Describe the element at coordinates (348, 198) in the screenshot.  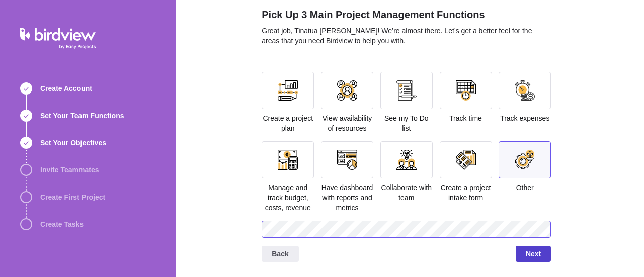
I see `span: Have dashboard with reports and metrics` at that location.